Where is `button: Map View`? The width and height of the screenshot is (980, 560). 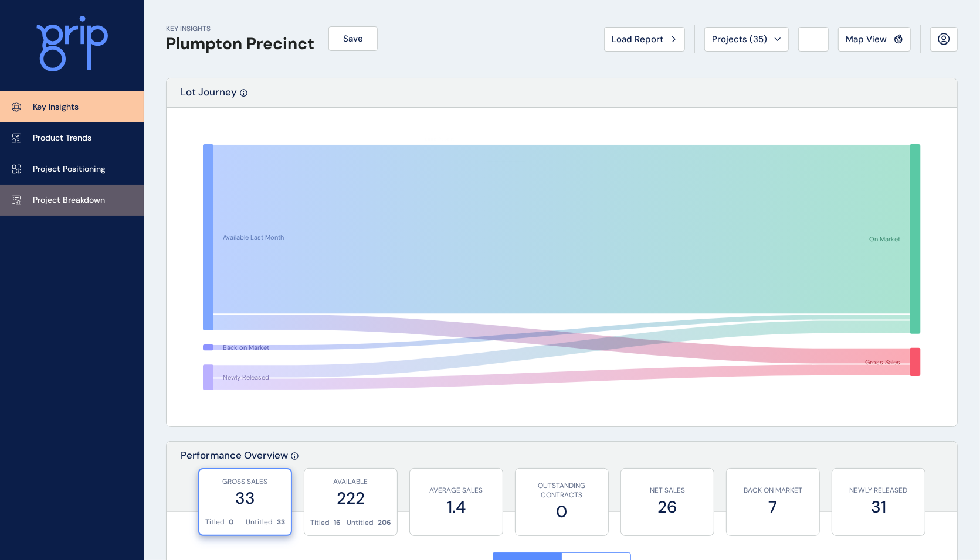
button: Map View is located at coordinates (874, 39).